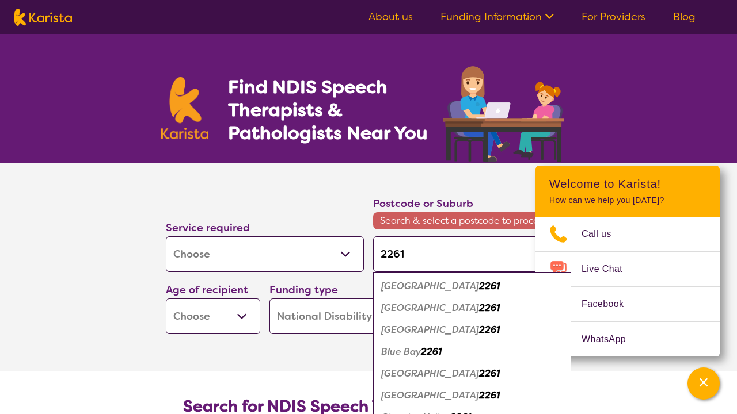 Image resolution: width=737 pixels, height=414 pixels. What do you see at coordinates (627, 287) in the screenshot?
I see `ul: Choose channel` at bounding box center [627, 287].